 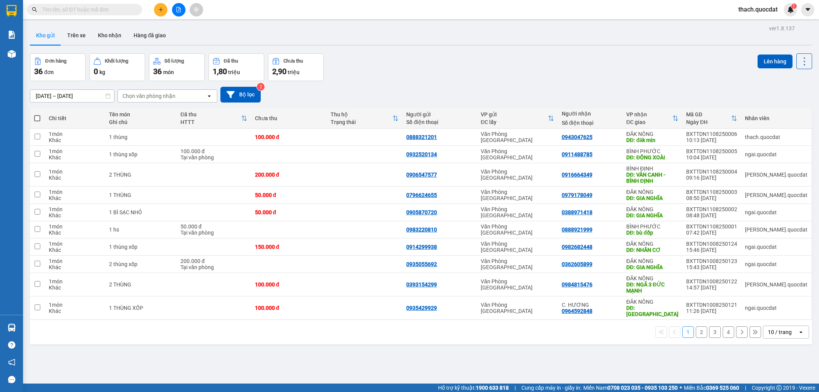 I want to click on div: 1 THÙNG, so click(x=141, y=195).